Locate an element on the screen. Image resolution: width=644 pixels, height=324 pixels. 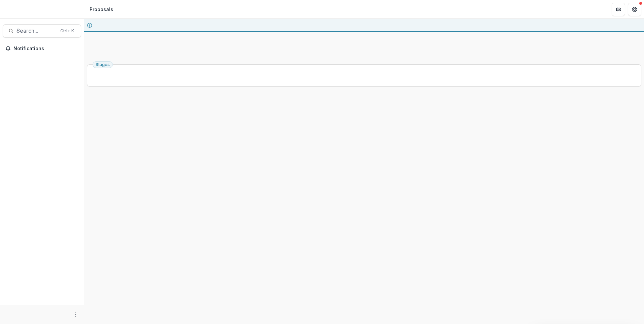
button: More is located at coordinates (76, 314).